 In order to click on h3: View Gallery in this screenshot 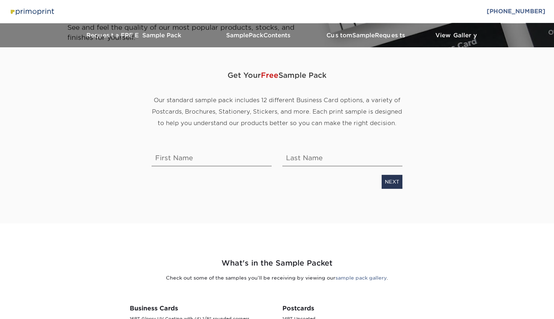, I will do `click(456, 35)`.